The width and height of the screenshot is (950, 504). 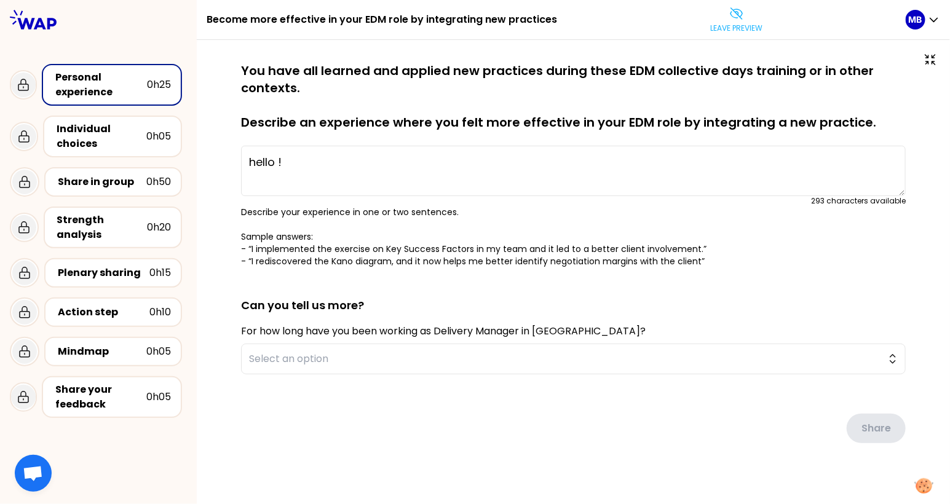 I want to click on div: Strength analysis, so click(x=102, y=228).